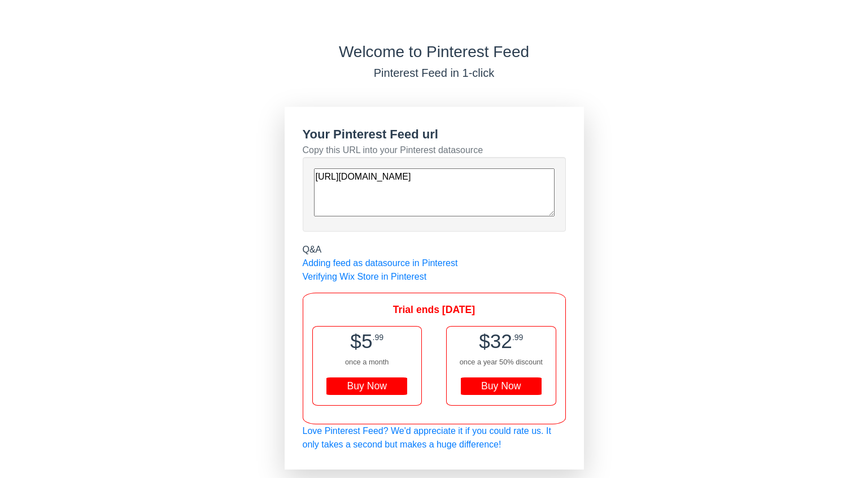  I want to click on div: Your Pinterest Feed url, so click(434, 134).